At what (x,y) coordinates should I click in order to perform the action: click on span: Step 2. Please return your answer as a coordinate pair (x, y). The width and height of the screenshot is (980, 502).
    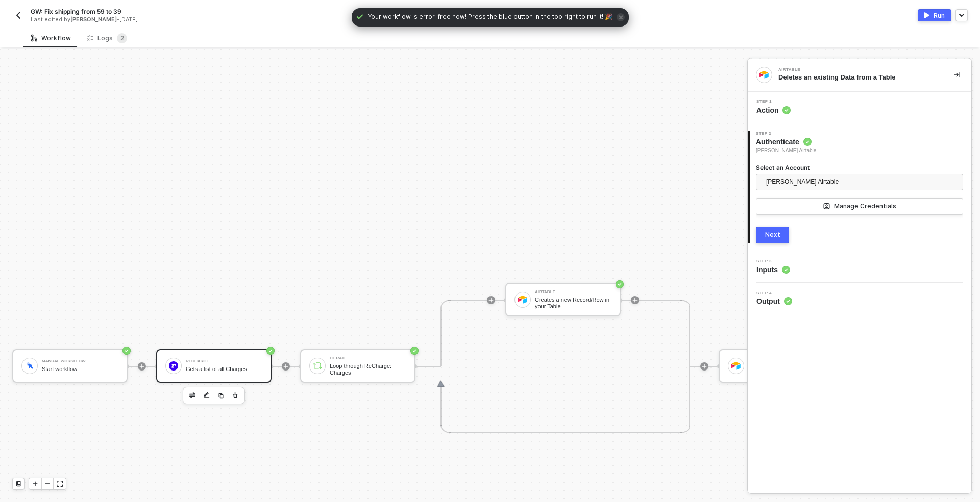
    Looking at the image, I should click on (786, 134).